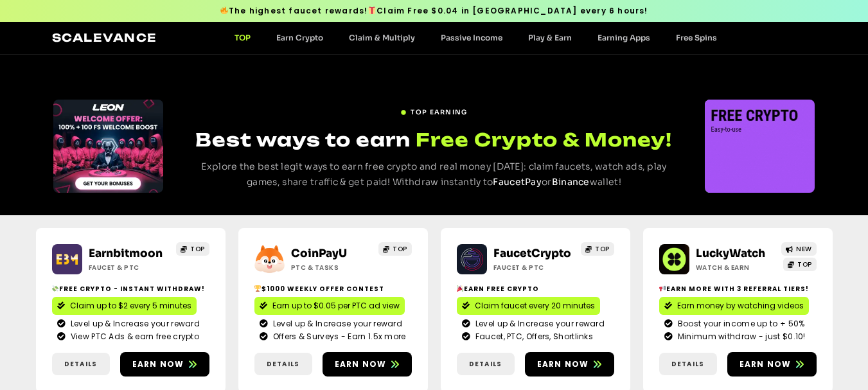 Image resolution: width=868 pixels, height=390 pixels. I want to click on span: Free Crypto & Money!, so click(543, 139).